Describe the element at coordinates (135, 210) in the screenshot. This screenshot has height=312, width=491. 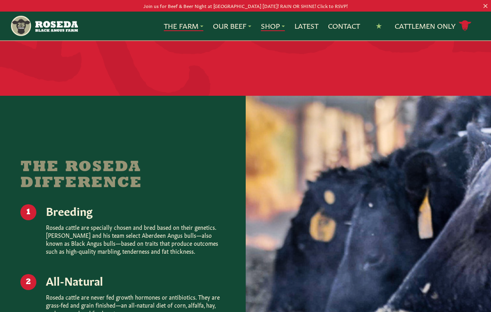
I see `h5: Breeding` at that location.